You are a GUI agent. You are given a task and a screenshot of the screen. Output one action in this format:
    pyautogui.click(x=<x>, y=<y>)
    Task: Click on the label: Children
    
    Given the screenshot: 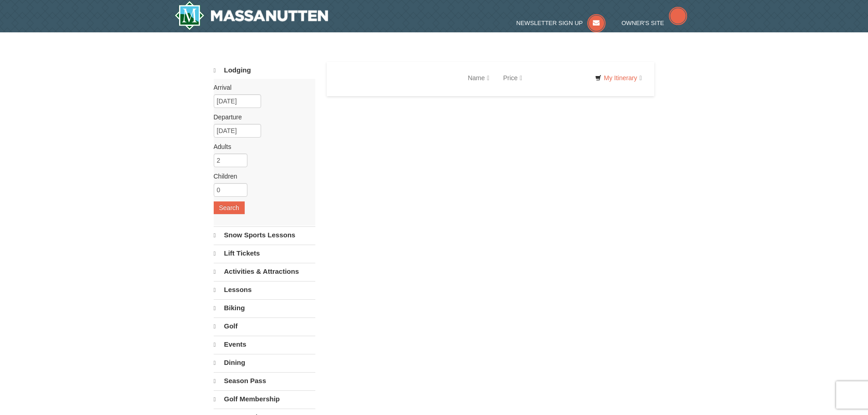 What is the action you would take?
    pyautogui.click(x=261, y=176)
    